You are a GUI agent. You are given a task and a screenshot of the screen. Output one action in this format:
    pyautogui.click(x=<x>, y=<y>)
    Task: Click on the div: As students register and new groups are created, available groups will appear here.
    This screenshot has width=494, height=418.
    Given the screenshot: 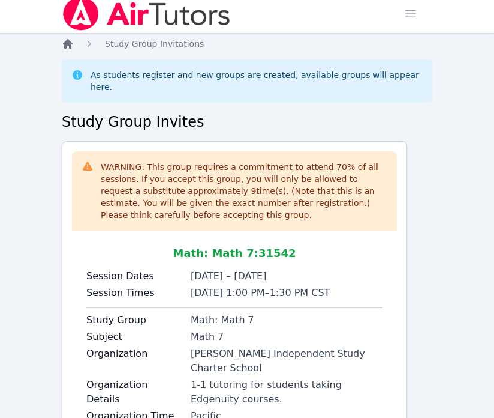 What is the action you would take?
    pyautogui.click(x=257, y=81)
    